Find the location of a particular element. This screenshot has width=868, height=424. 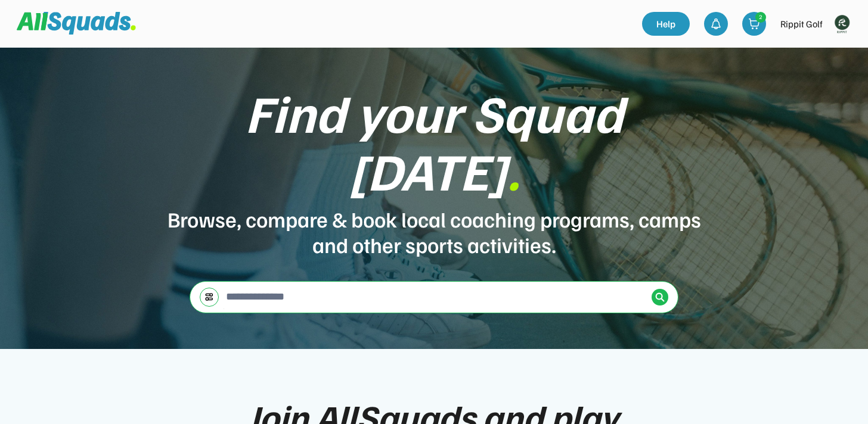

div: Rippit Golf is located at coordinates (801, 24).